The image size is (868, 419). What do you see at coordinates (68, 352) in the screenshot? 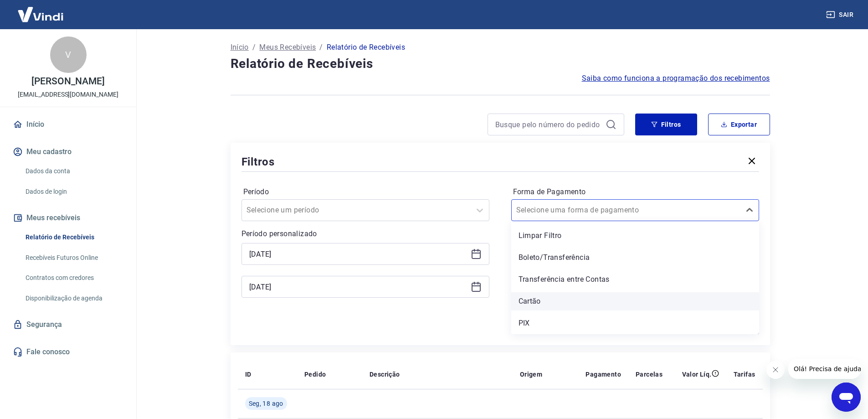
I see `a: Fale conosco` at bounding box center [68, 352].